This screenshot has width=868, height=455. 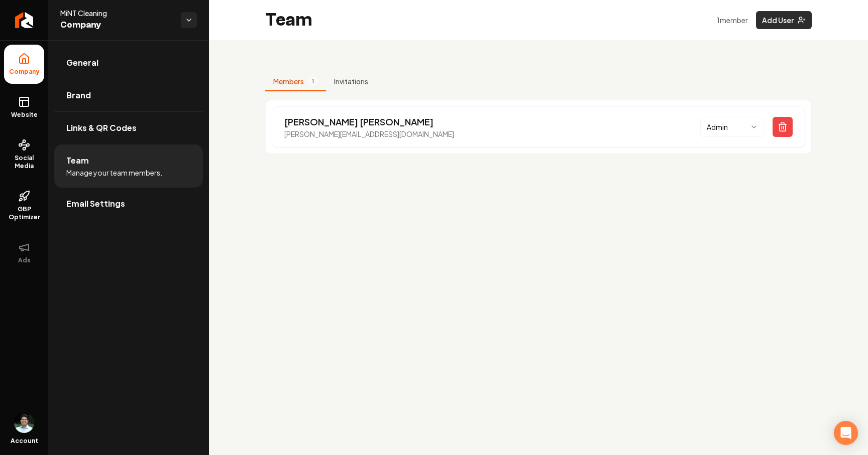 I want to click on span: Brand, so click(x=79, y=95).